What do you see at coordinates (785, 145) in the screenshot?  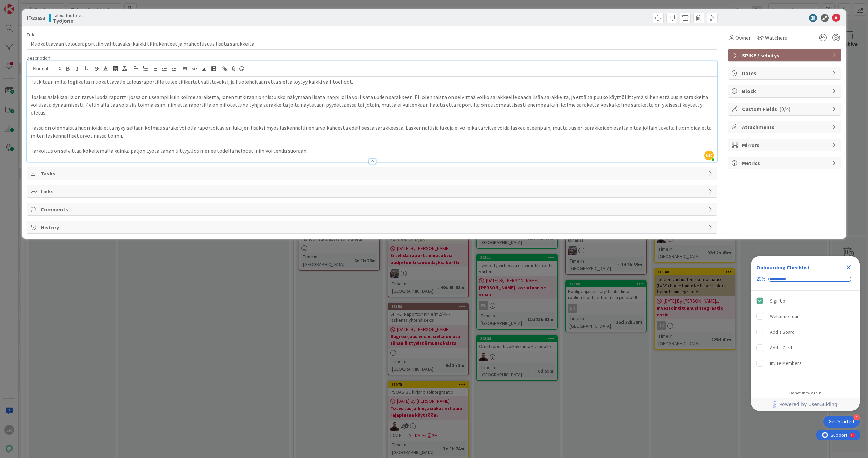 I see `span: Mirrors` at bounding box center [785, 145].